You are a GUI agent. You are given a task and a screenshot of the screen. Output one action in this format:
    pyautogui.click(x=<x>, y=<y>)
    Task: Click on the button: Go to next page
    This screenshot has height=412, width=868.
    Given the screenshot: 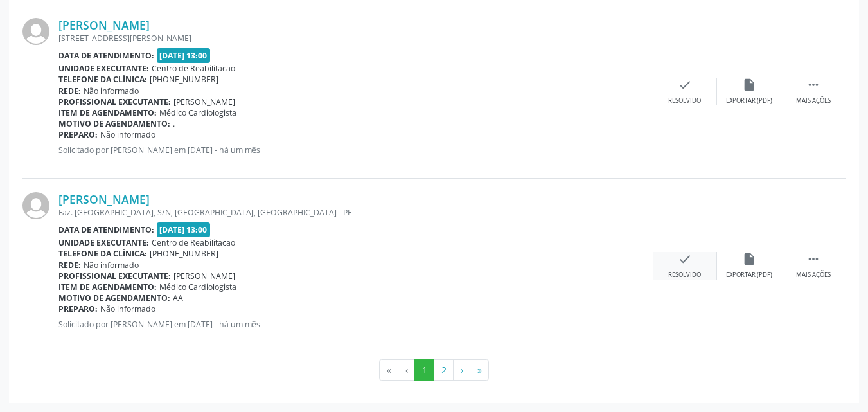 What is the action you would take?
    pyautogui.click(x=461, y=371)
    